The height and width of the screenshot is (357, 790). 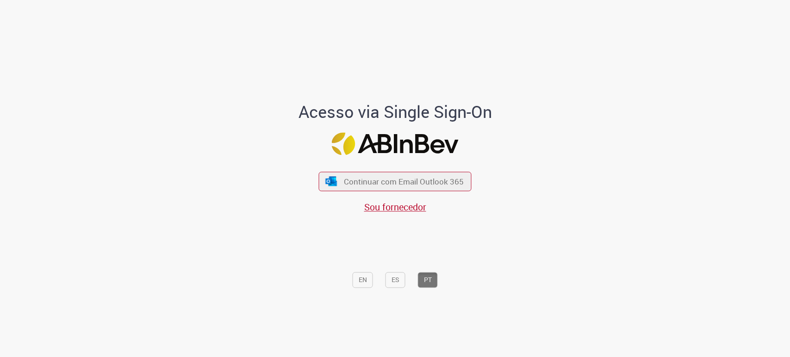 I want to click on button: PT, so click(x=428, y=280).